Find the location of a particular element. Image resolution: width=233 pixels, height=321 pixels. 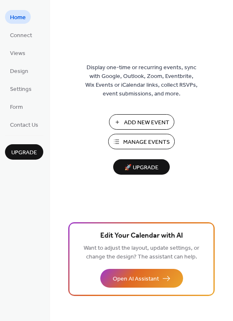

a: Home is located at coordinates (18, 17).